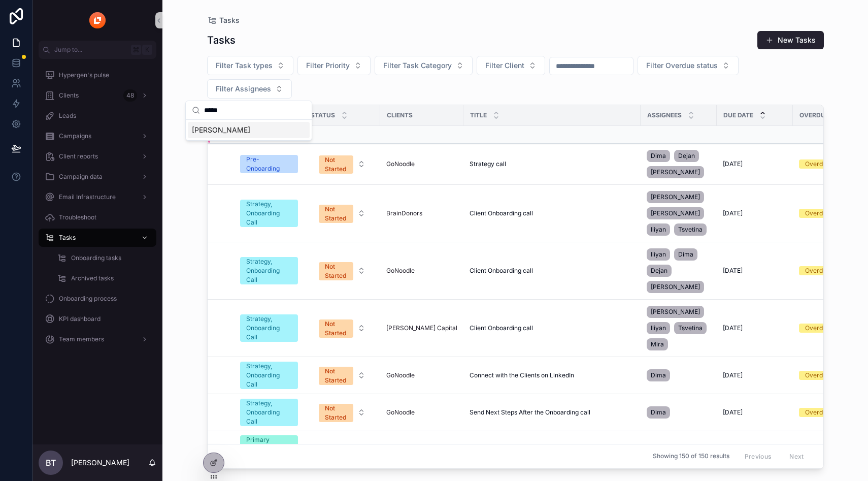 Image resolution: width=868 pixels, height=481 pixels. What do you see at coordinates (98, 116) in the screenshot?
I see `a: Leads` at bounding box center [98, 116].